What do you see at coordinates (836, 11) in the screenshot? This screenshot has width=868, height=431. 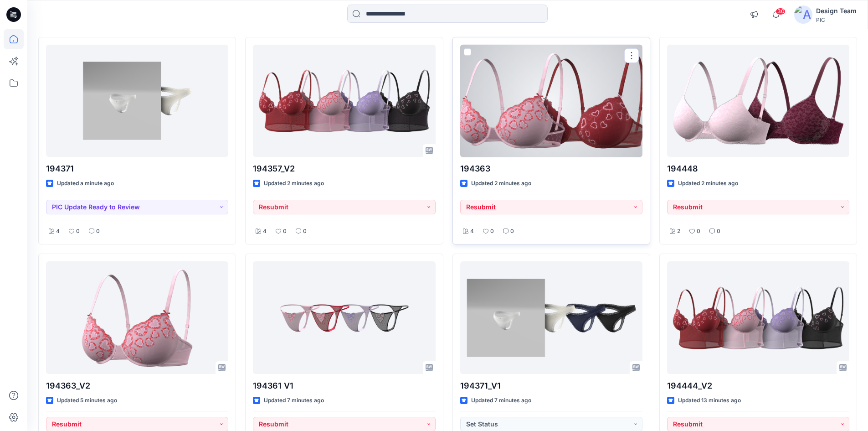 I see `div: Design Team` at bounding box center [836, 11].